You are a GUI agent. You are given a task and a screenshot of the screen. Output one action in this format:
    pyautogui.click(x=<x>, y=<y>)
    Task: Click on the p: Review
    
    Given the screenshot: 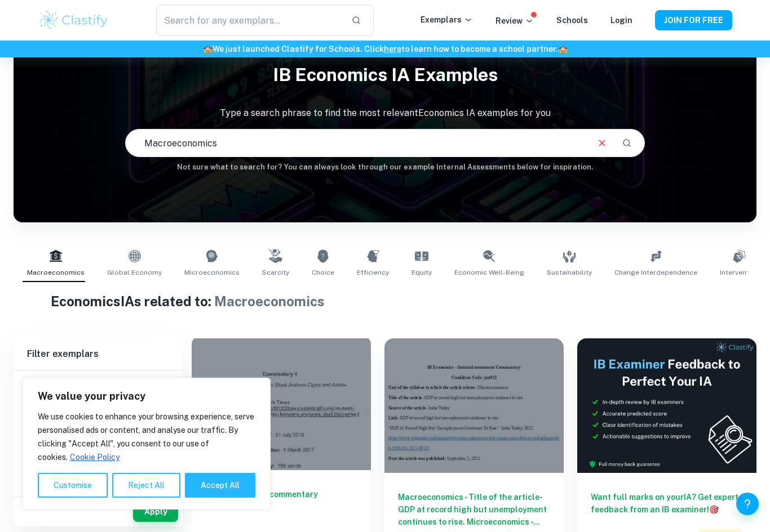 What is the action you would take?
    pyautogui.click(x=514, y=20)
    